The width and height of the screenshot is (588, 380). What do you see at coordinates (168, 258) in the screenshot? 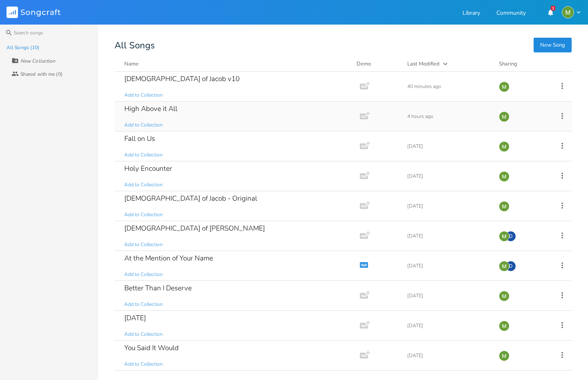
I see `div: At the Mention of Your Name` at bounding box center [168, 258].